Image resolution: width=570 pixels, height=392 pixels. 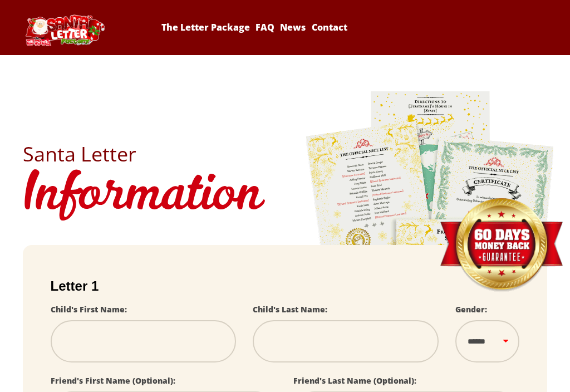 I want to click on label: Friend's Last Name (Optional):, so click(x=354, y=380).